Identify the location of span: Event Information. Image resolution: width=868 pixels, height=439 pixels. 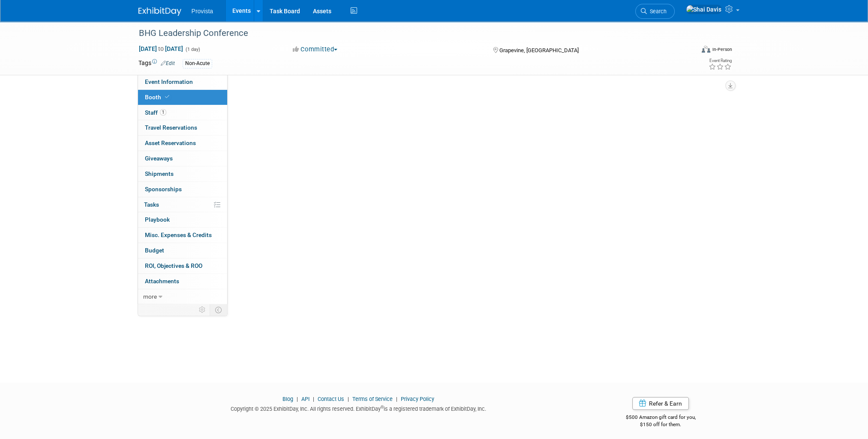
(169, 82).